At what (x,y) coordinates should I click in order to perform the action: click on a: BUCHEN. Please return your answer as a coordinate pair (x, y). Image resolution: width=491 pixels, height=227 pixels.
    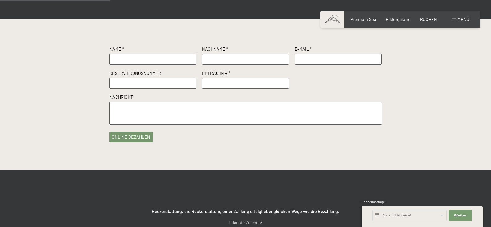
    Looking at the image, I should click on (428, 19).